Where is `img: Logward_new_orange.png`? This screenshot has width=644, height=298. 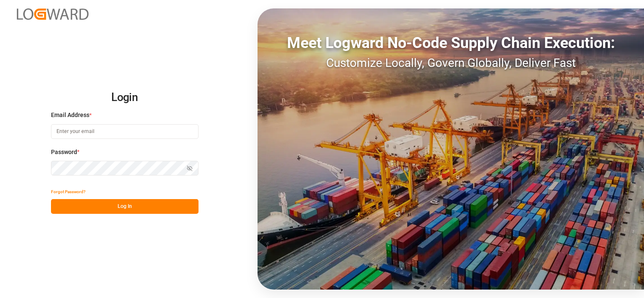 img: Logward_new_orange.png is located at coordinates (53, 14).